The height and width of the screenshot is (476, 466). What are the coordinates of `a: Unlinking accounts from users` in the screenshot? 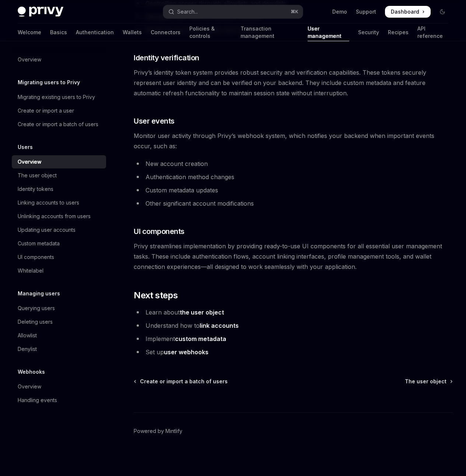 It's located at (59, 217).